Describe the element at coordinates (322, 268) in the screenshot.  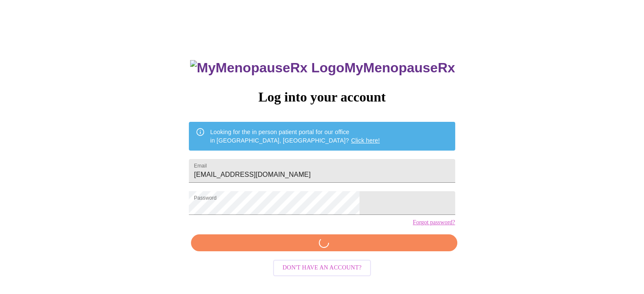
I see `span: Don't have an account?` at that location.